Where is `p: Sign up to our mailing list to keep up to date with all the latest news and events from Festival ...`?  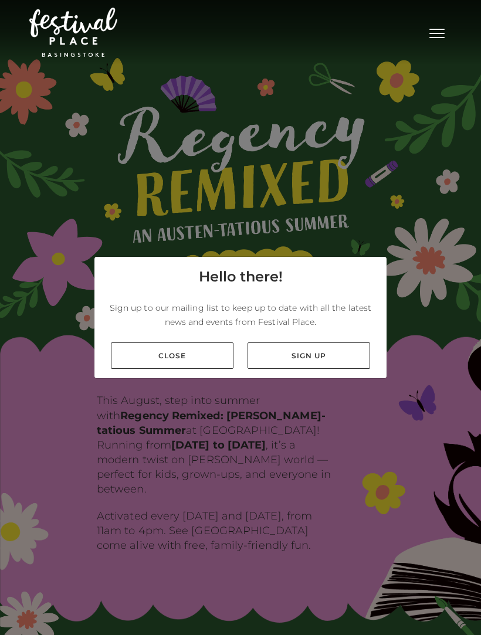
p: Sign up to our mailing list to keep up to date with all the latest news and events from Festival ... is located at coordinates (240, 315).